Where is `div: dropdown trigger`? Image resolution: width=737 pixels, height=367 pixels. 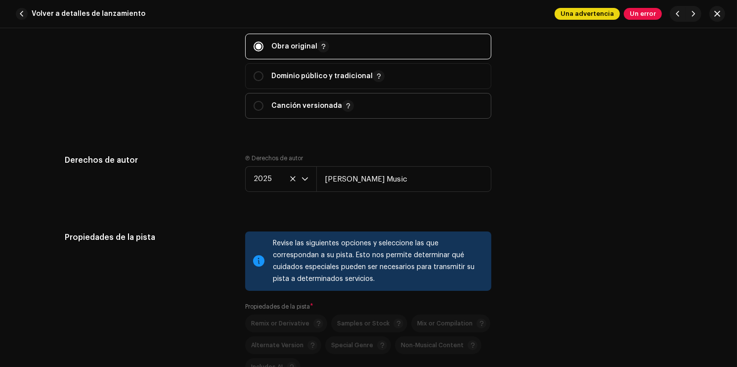 div: dropdown trigger is located at coordinates (305, 179).